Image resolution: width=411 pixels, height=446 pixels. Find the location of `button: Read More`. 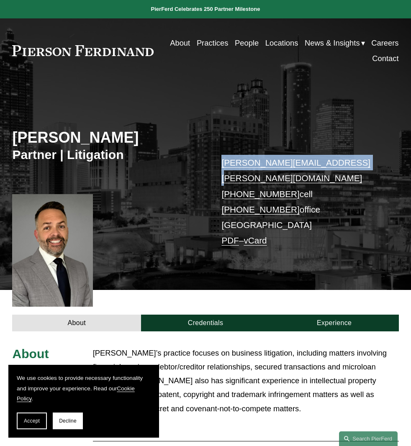

button: Read More is located at coordinates (246, 427).